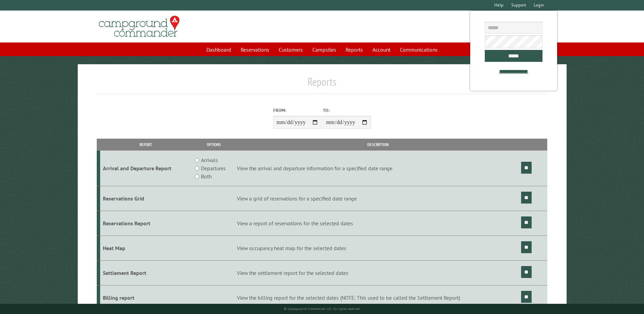  What do you see at coordinates (378, 199) in the screenshot?
I see `td: View a grid of reservations for a specified date range` at bounding box center [378, 199].